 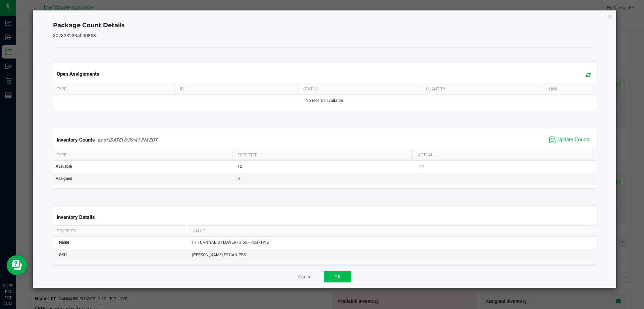 What do you see at coordinates (325, 36) in the screenshot?
I see `h5: 3078232335090853` at bounding box center [325, 36].